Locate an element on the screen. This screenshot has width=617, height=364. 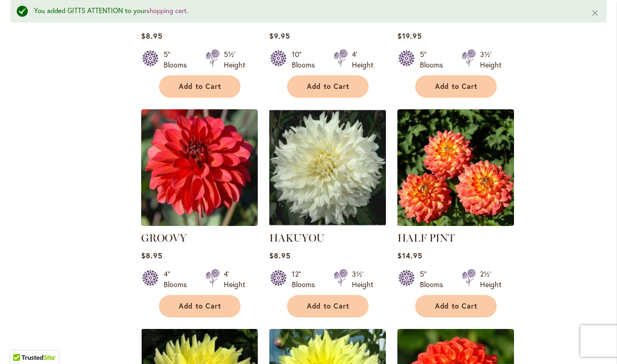
a: GRANDMA'S HUG is located at coordinates (443, 18).